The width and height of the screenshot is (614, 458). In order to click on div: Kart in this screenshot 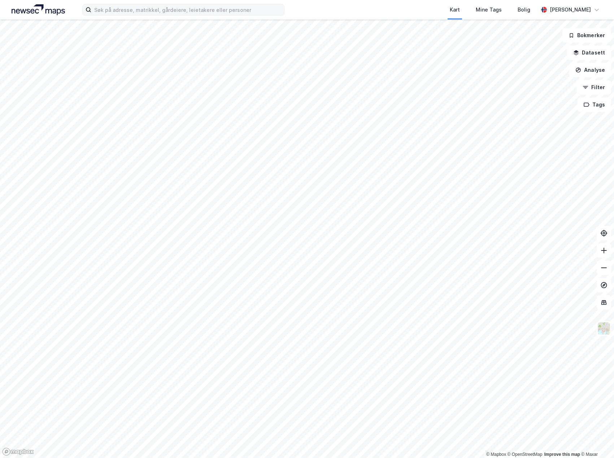, I will do `click(454, 10)`.